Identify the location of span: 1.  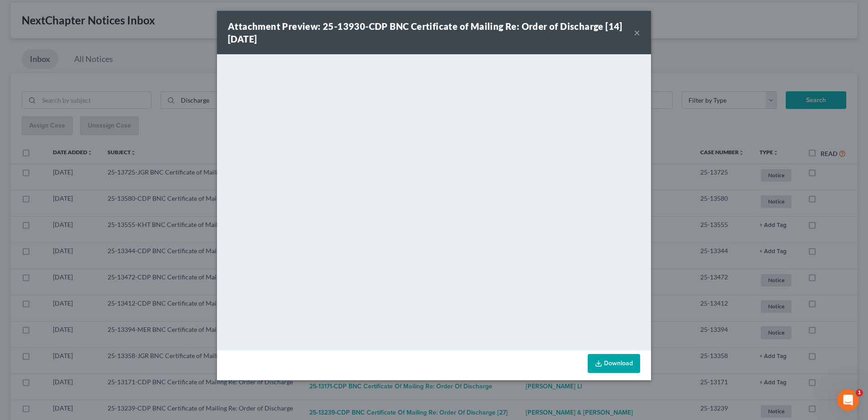
(860, 393).